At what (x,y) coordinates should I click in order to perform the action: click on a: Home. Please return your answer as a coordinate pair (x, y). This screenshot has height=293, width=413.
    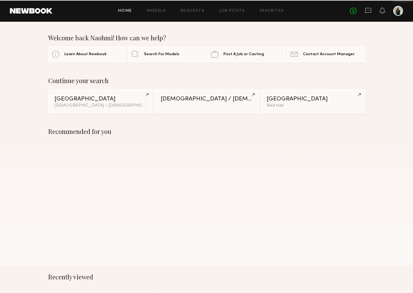
    Looking at the image, I should click on (125, 11).